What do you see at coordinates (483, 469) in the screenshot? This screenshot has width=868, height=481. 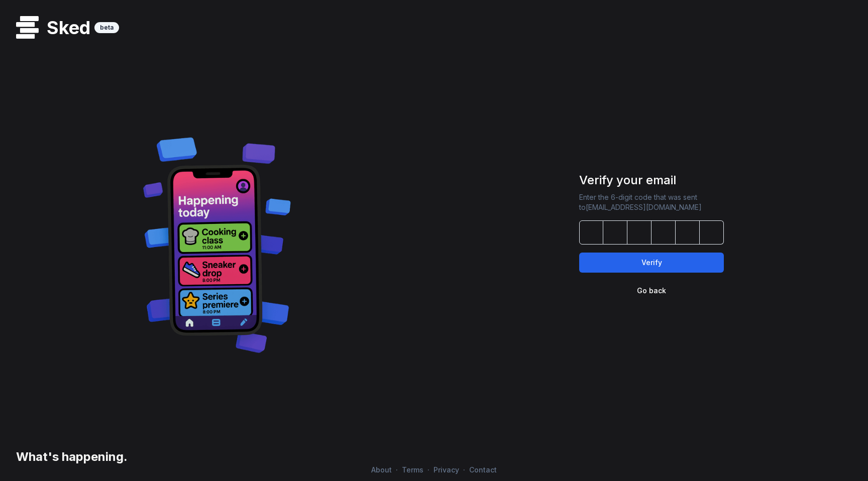 I see `span: Contact` at bounding box center [483, 469].